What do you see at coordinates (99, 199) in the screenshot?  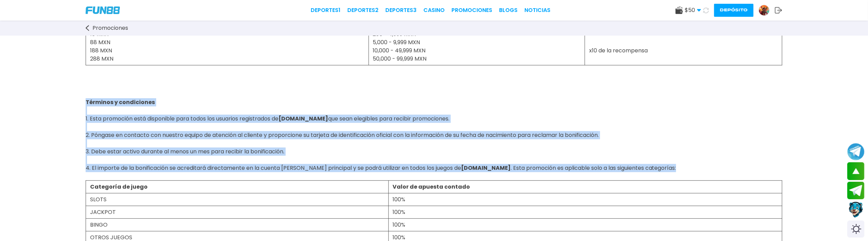 I see `span: SLOTS` at bounding box center [99, 199].